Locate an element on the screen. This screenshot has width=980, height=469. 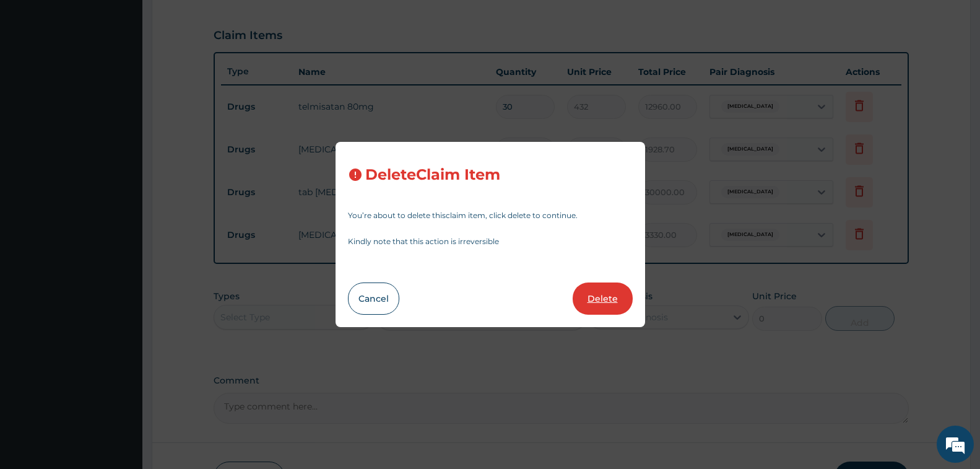
button: Delete is located at coordinates (602, 298).